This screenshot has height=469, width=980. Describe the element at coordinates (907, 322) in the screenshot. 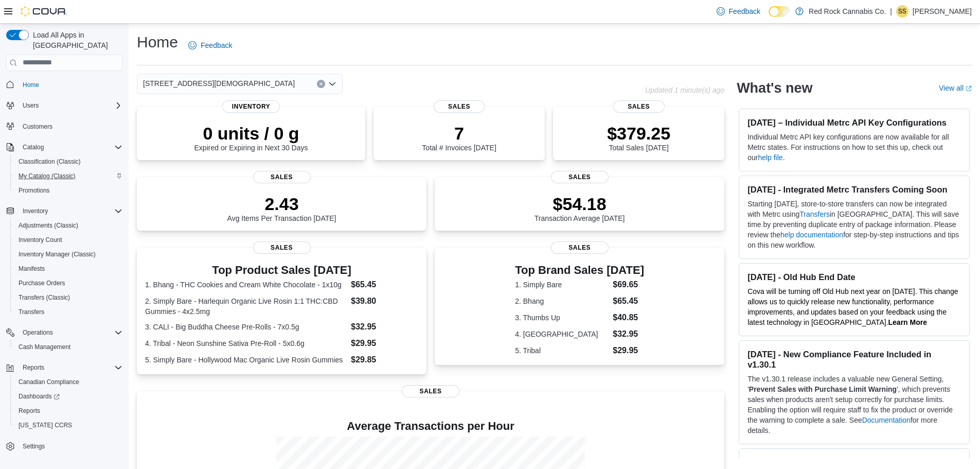

I see `a: Learn More` at that location.